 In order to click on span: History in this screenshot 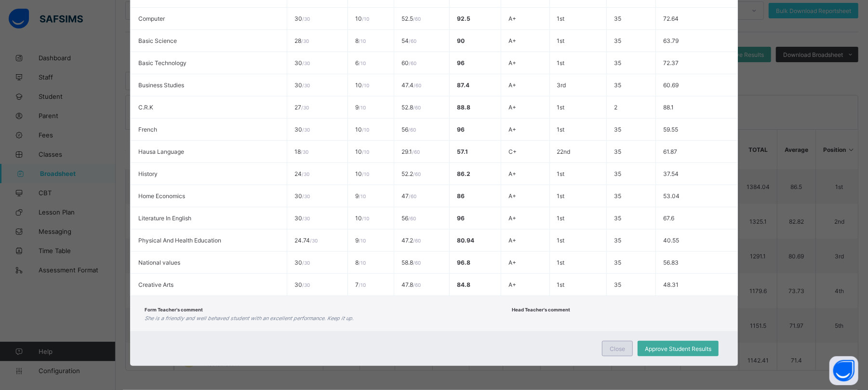, I will do `click(148, 173)`.